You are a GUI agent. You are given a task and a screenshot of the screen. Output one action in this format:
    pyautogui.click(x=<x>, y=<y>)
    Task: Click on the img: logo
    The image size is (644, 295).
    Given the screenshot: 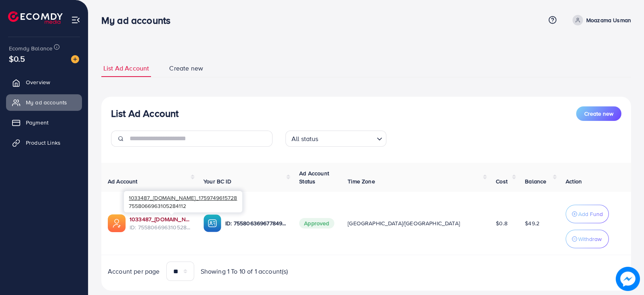 What is the action you would take?
    pyautogui.click(x=35, y=17)
    